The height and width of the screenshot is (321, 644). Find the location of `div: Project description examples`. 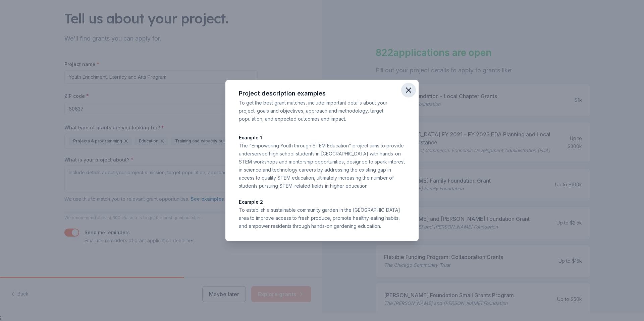

div: Project description examples is located at coordinates (322, 94).